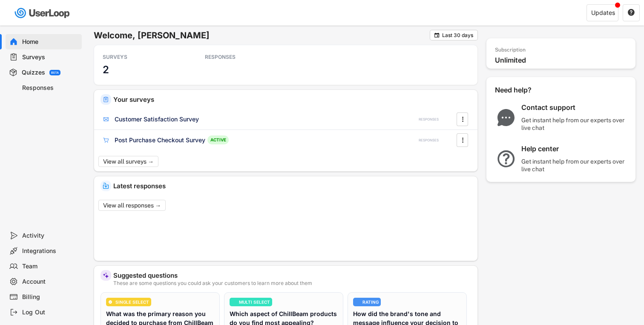 Image resolution: width=644 pixels, height=325 pixels. What do you see at coordinates (292, 99) in the screenshot?
I see `div: Your surveys` at bounding box center [292, 99].